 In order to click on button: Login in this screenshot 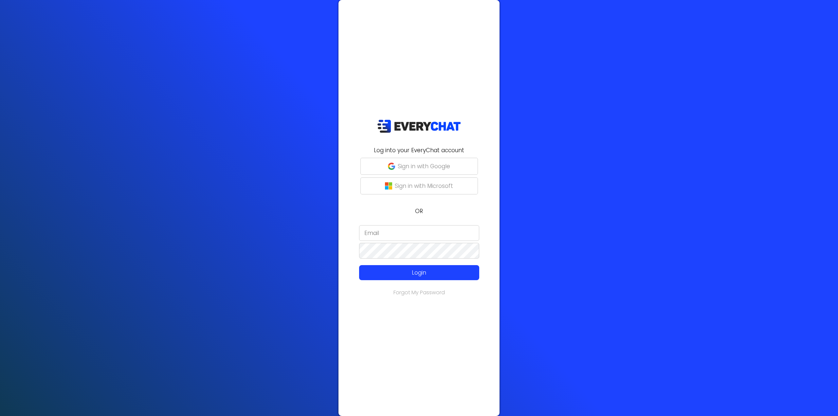, I will do `click(419, 273)`.